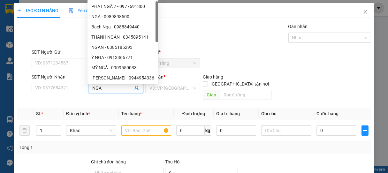 This screenshot has height=173, width=388. What do you see at coordinates (59, 77) in the screenshot?
I see `div: SĐT Người Nhận` at bounding box center [59, 77].